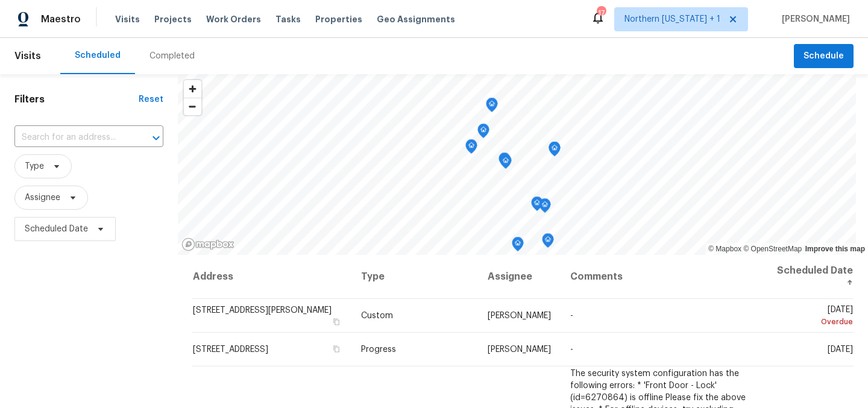  What do you see at coordinates (56, 229) in the screenshot?
I see `span: Scheduled Date` at bounding box center [56, 229].